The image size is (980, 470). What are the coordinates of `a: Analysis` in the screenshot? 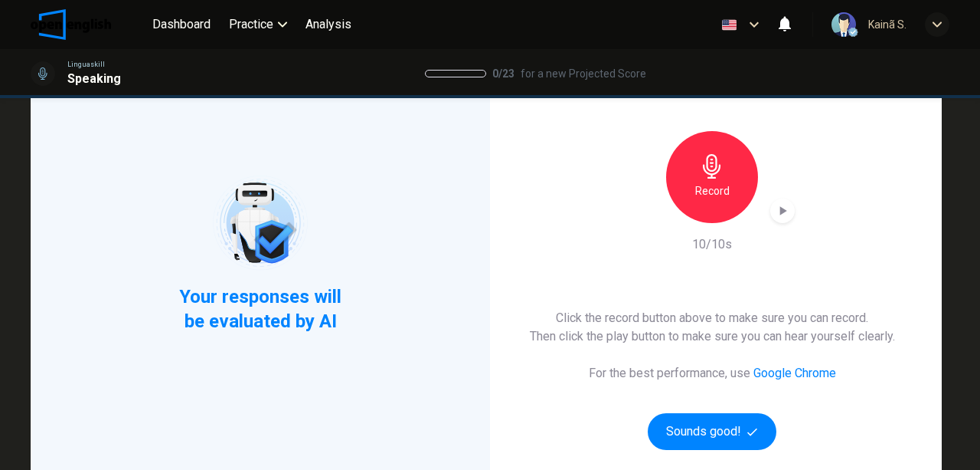 It's located at (328, 25).